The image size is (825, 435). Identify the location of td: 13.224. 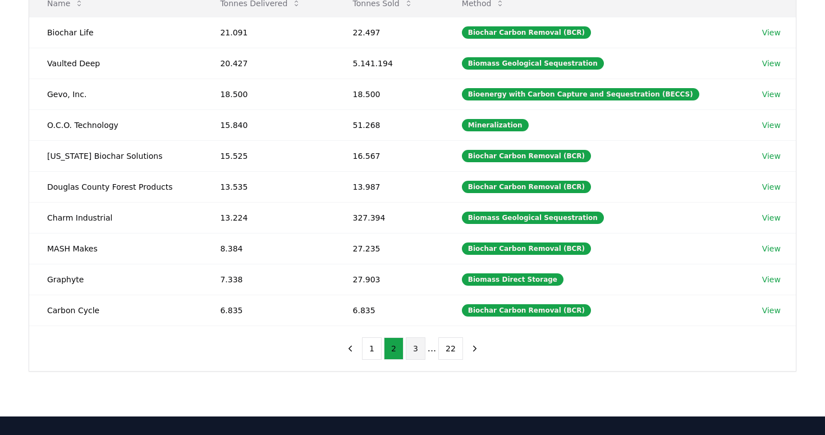
(268, 217).